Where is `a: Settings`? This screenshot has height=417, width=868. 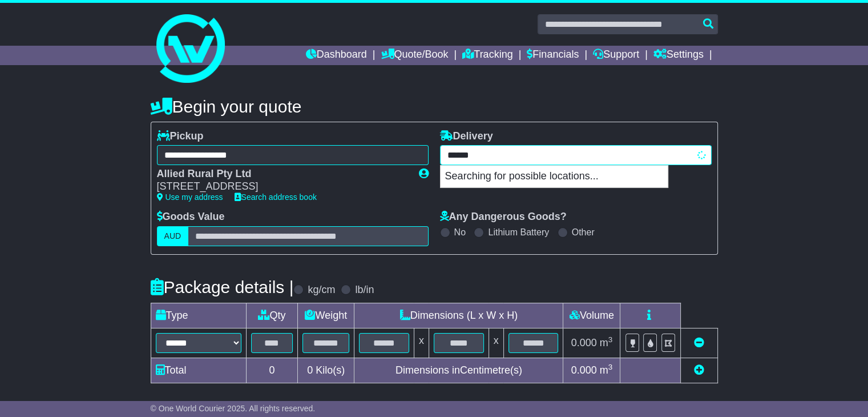 a: Settings is located at coordinates (679, 56).